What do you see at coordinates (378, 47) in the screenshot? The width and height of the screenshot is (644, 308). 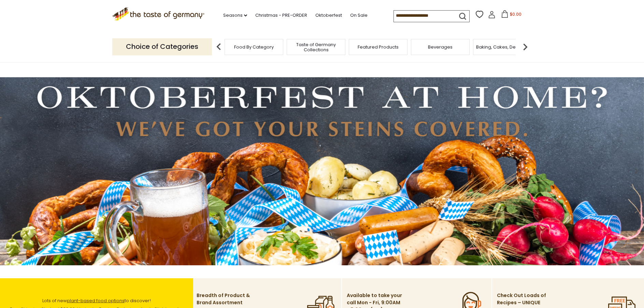 I see `span: Featured Products` at bounding box center [378, 47].